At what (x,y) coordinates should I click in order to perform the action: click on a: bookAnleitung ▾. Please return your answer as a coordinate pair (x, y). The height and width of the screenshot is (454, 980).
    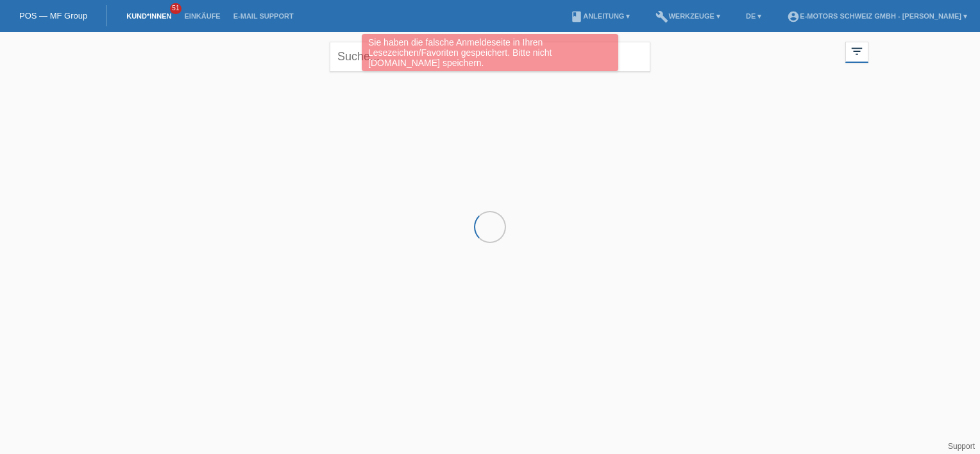
    Looking at the image, I should click on (599, 16).